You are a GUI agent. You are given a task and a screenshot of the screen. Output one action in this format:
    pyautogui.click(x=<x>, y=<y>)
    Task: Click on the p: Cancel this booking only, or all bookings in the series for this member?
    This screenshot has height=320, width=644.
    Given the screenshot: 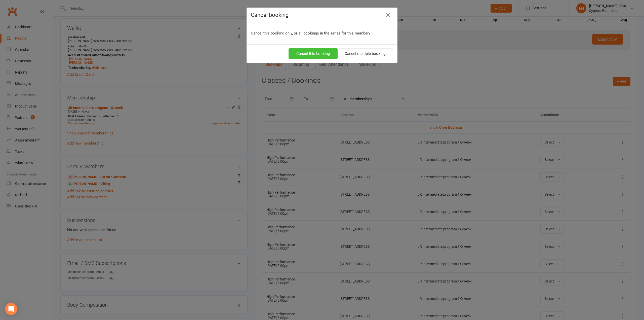 What is the action you would take?
    pyautogui.click(x=322, y=33)
    